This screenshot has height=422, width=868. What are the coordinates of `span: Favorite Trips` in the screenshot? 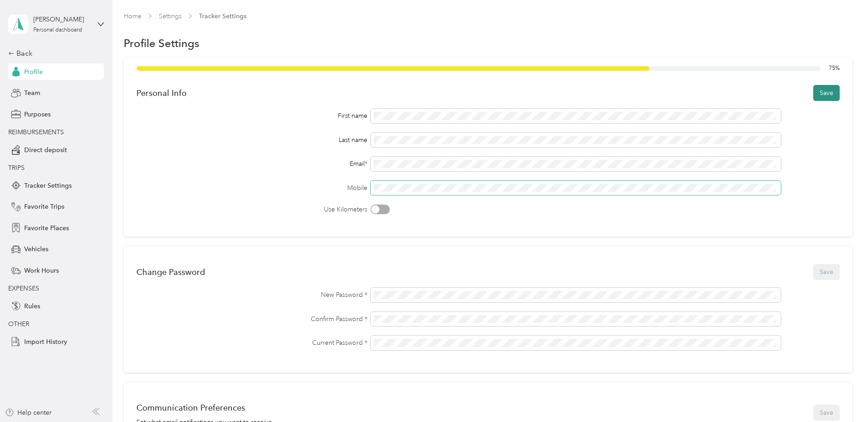 It's located at (44, 207).